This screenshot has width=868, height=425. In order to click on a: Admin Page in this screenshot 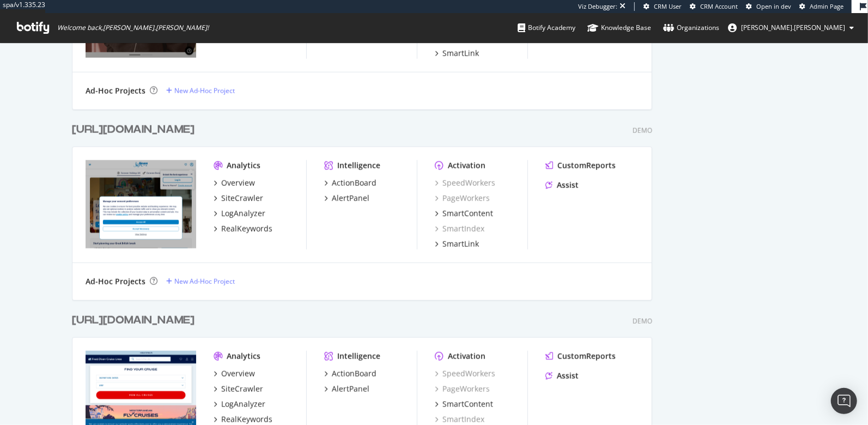, I will do `click(821, 6)`.